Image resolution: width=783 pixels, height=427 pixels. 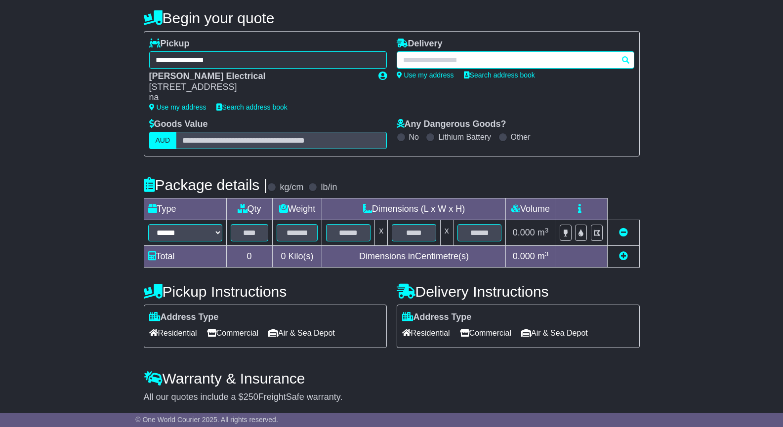 What do you see at coordinates (464, 137) in the screenshot?
I see `label: Lithium Battery` at bounding box center [464, 137].